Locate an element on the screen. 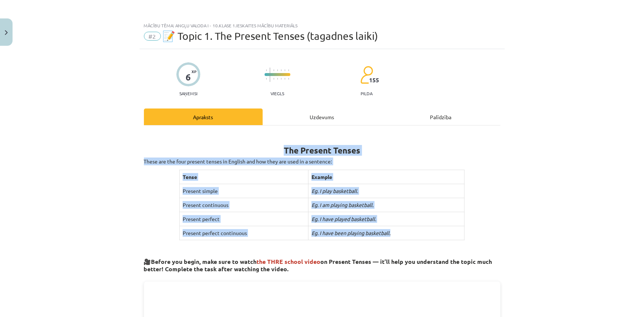 The width and height of the screenshot is (644, 317). td: Present perfect is located at coordinates (244, 219).